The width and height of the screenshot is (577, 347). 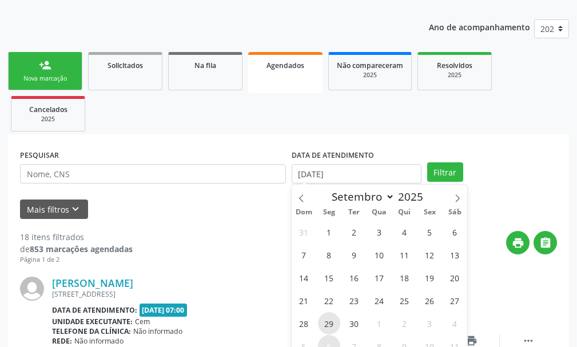 I want to click on span: Sex, so click(x=429, y=212).